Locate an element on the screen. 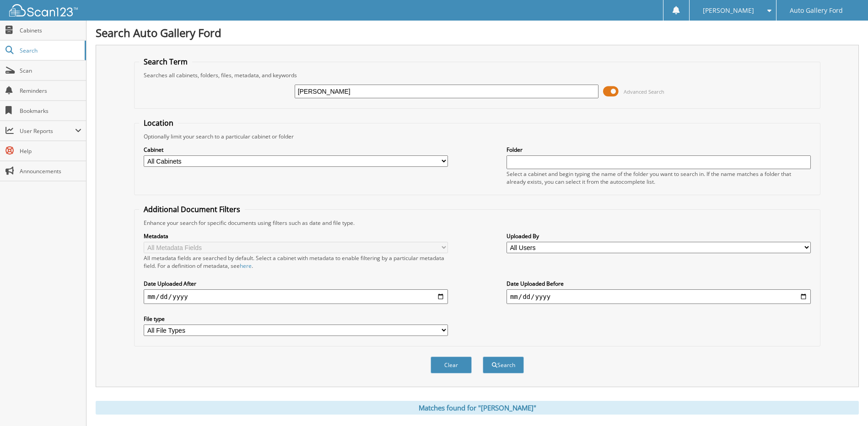 Image resolution: width=868 pixels, height=426 pixels. span: Bookmarks is located at coordinates (51, 111).